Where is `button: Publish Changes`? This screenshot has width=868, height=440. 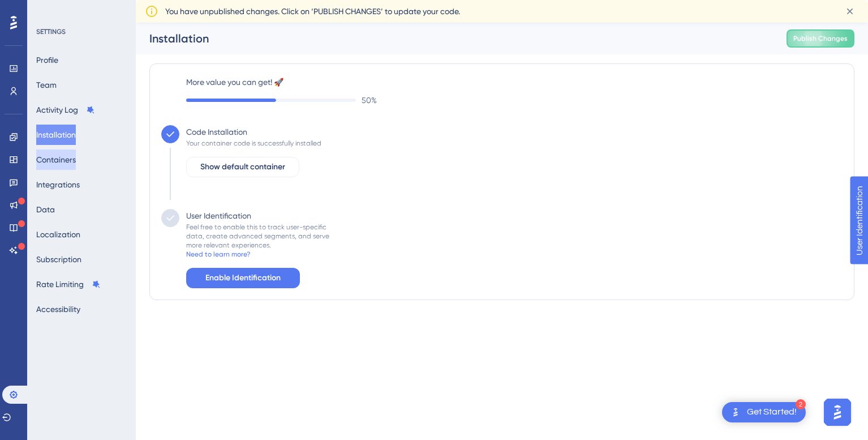 button: Publish Changes is located at coordinates (820, 39).